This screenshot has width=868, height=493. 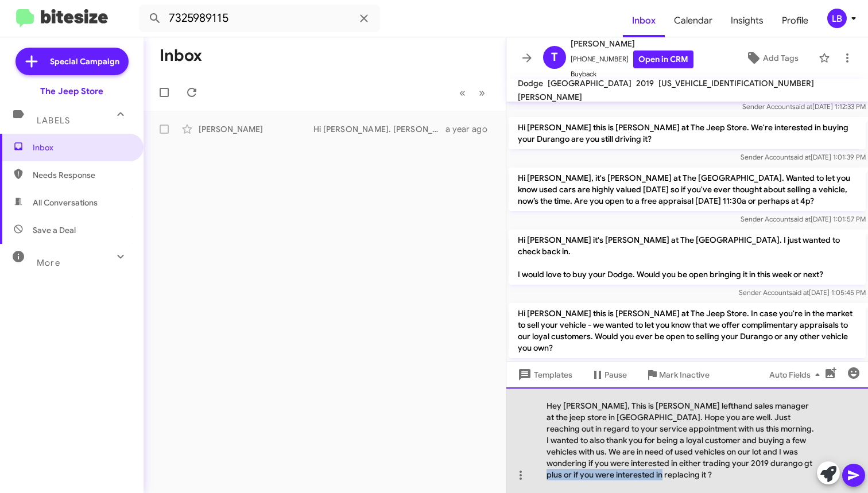 What do you see at coordinates (632, 74) in the screenshot?
I see `span: Buyback` at bounding box center [632, 74].